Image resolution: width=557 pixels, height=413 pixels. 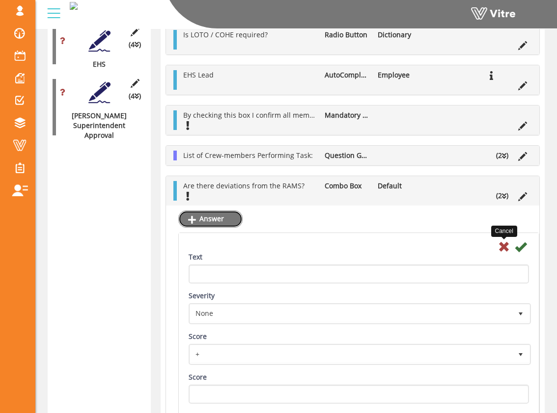 What do you see at coordinates (225, 34) in the screenshot?
I see `span: Is LOTO / COHE required?` at bounding box center [225, 34].